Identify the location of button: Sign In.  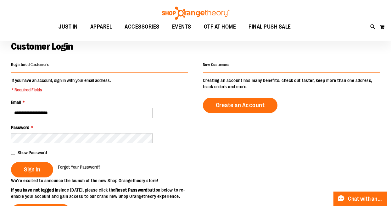
(32, 170).